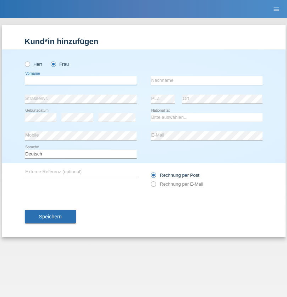 The width and height of the screenshot is (287, 297). Describe the element at coordinates (53, 64) in the screenshot. I see `input: Frau` at that location.